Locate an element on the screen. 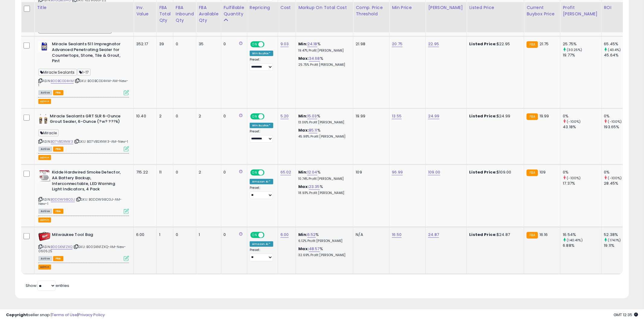 Image resolution: width=644 pixels, height=321 pixels. img: 31Ize0J6G1L._SL40_.jpg is located at coordinates (43, 119).